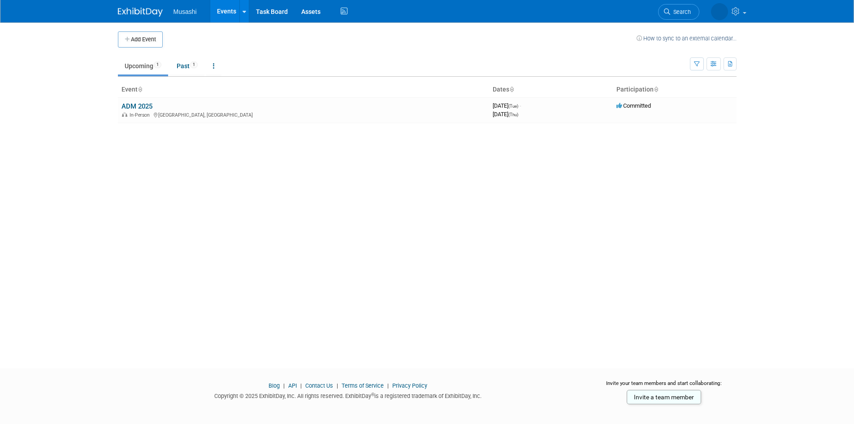 The image size is (854, 424). What do you see at coordinates (551, 90) in the screenshot?
I see `th: Dates` at bounding box center [551, 90].